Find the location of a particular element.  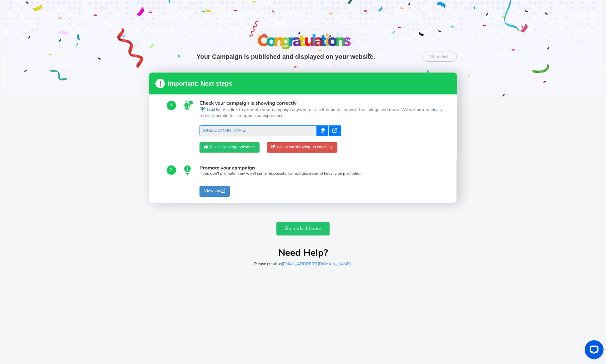

a: Go to dashboard is located at coordinates (303, 228).